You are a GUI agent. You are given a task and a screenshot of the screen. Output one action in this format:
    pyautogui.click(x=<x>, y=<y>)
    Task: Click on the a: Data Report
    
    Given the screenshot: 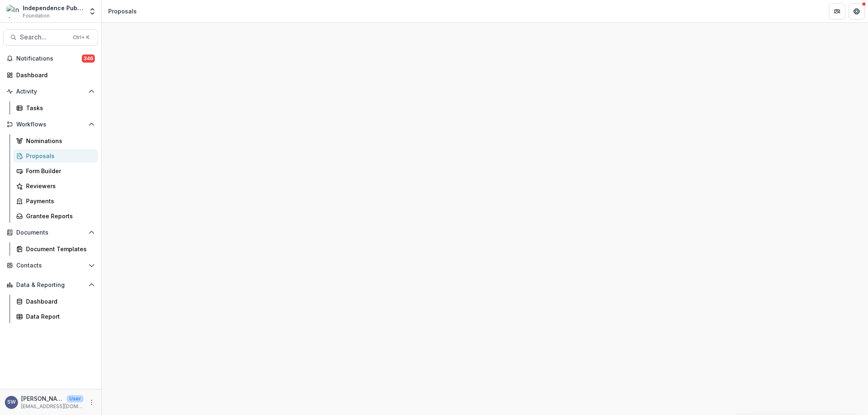 What is the action you would take?
    pyautogui.click(x=55, y=317)
    